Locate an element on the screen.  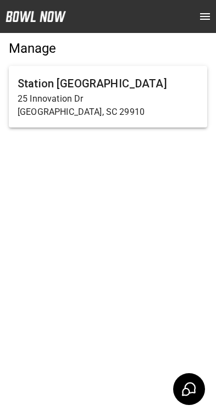
h5: Manage is located at coordinates (108, 48).